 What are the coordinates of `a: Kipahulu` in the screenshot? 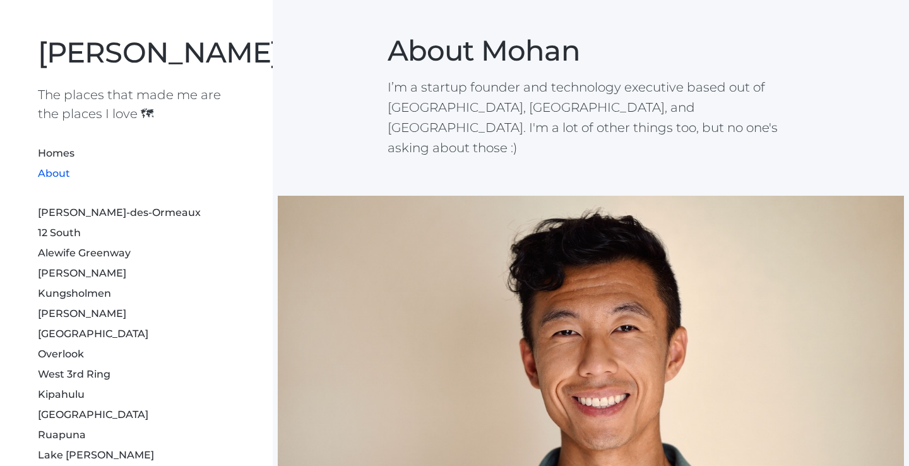 It's located at (61, 394).